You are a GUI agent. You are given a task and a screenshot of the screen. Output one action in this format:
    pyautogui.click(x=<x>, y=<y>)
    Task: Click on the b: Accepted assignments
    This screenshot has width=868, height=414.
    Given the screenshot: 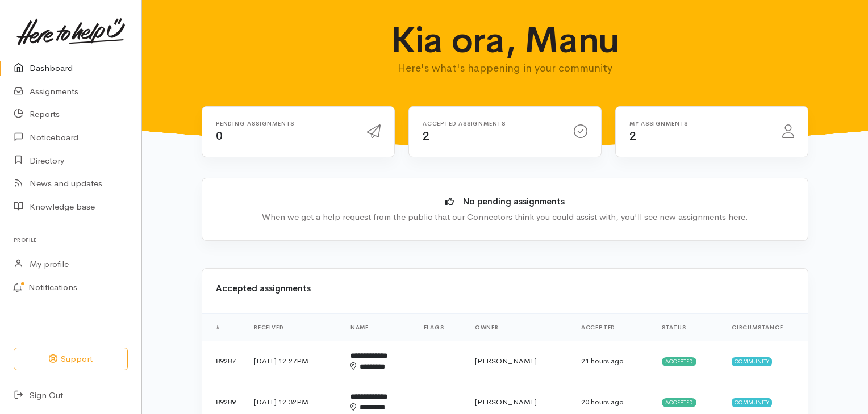 What is the action you would take?
    pyautogui.click(x=263, y=288)
    